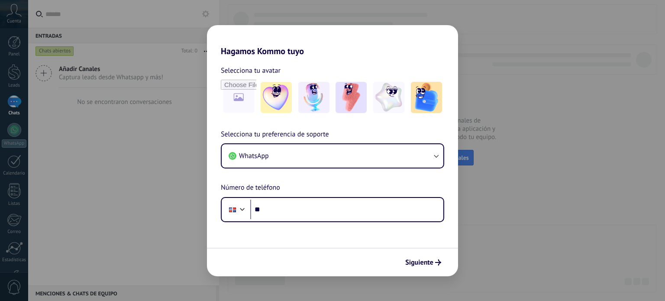  What do you see at coordinates (250, 188) in the screenshot?
I see `span: Número de teléfono` at bounding box center [250, 188].